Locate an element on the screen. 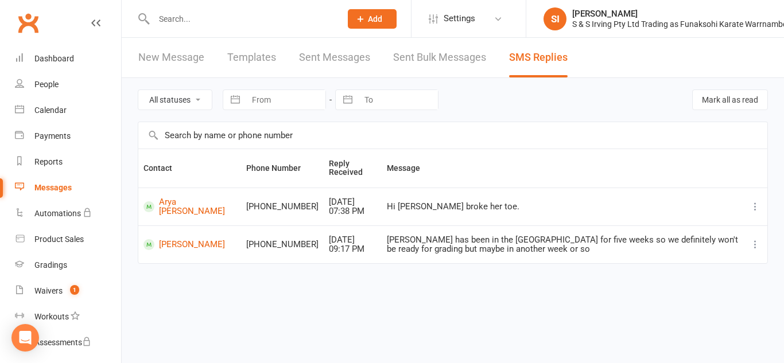 This screenshot has width=784, height=363. a: Automations is located at coordinates (68, 213).